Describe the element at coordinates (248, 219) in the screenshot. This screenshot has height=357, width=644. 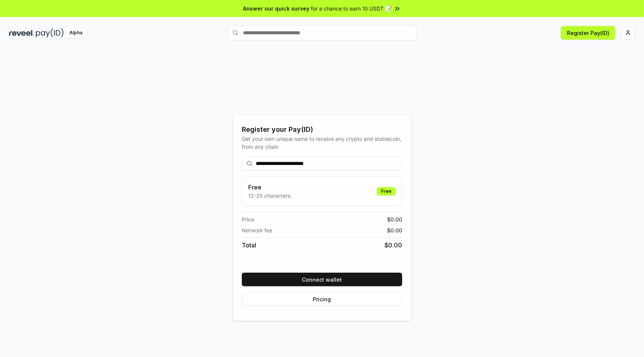
I see `span: Price` at that location.